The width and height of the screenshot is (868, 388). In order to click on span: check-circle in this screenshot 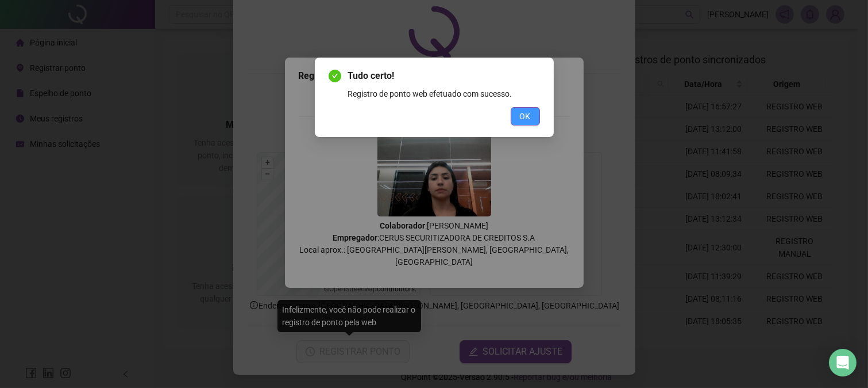, I will do `click(335, 76)`.